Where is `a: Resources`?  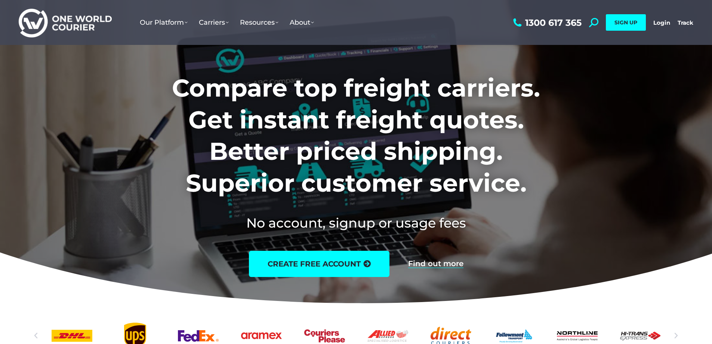
a: Resources is located at coordinates (259, 22).